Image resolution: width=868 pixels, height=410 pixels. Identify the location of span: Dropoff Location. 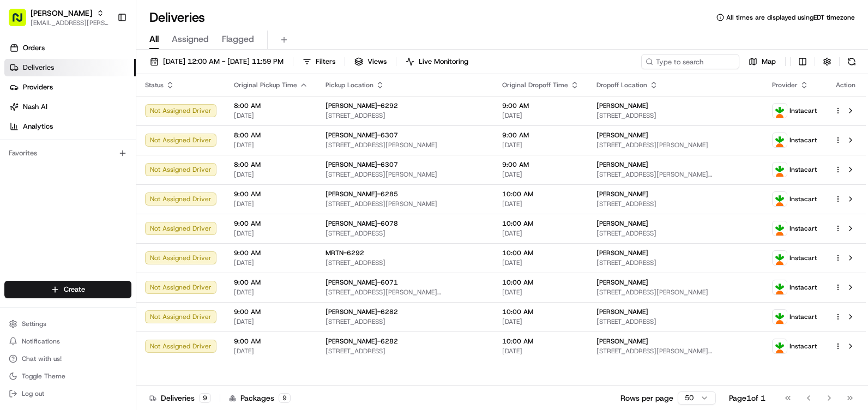
(621, 85).